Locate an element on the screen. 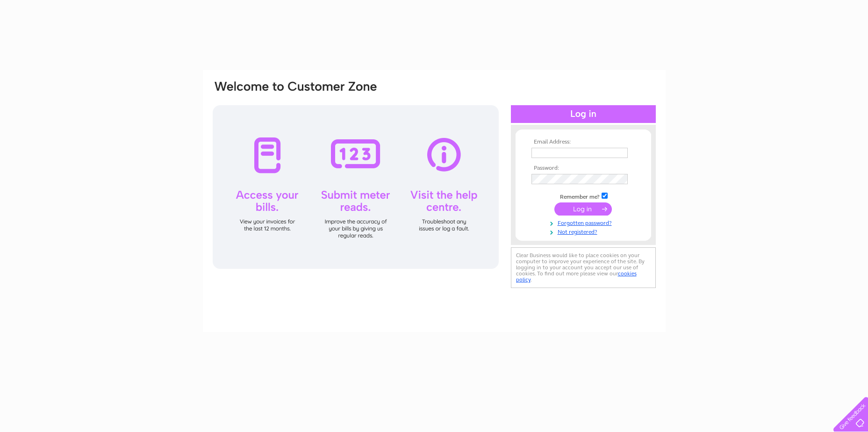 The height and width of the screenshot is (432, 868). td: Remember me? is located at coordinates (583, 196).